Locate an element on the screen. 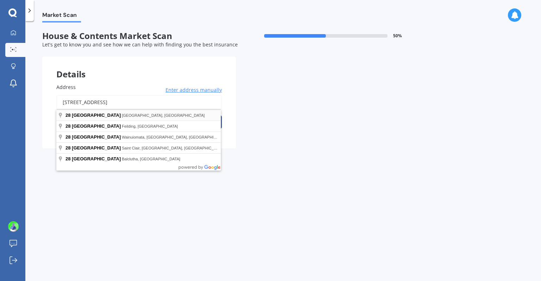 This screenshot has width=541, height=281. span: Let's get to know you and see how we can help with finding you the best insurance is located at coordinates (140, 44).